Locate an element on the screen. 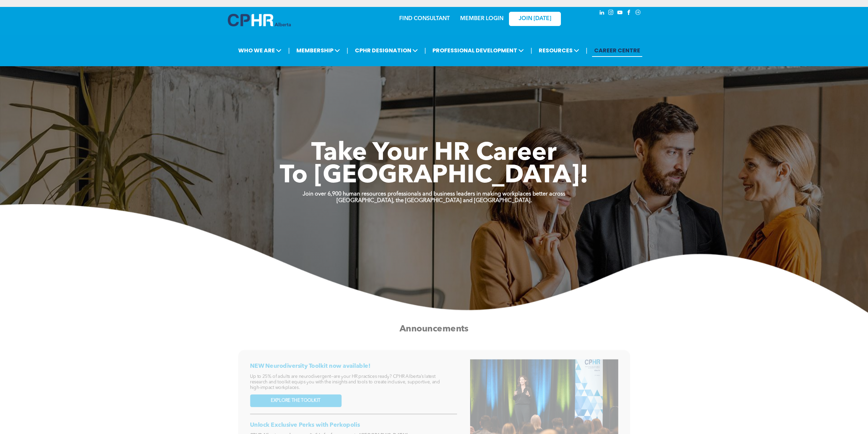 The image size is (868, 434). a: MEMBER LOGIN is located at coordinates (482, 19).